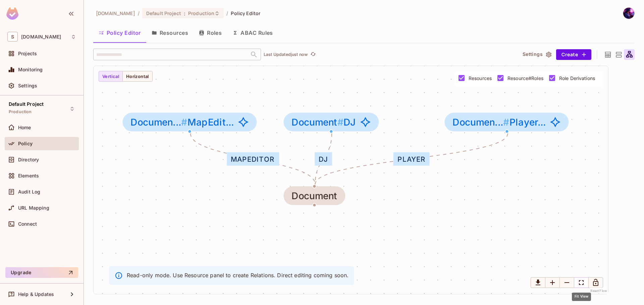 Image resolution: width=644 pixels, height=305 pixels. I want to click on img: SReyMgAAAABJRU5ErkJggg==, so click(13, 13).